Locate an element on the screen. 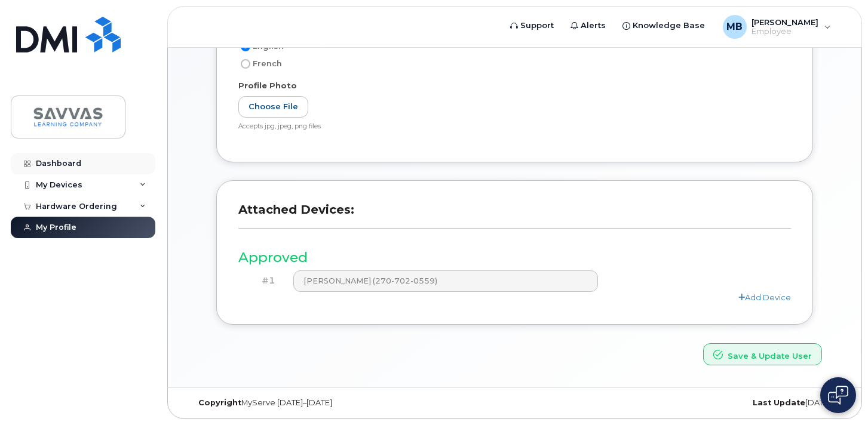 The width and height of the screenshot is (868, 425). span: English is located at coordinates (269, 46).